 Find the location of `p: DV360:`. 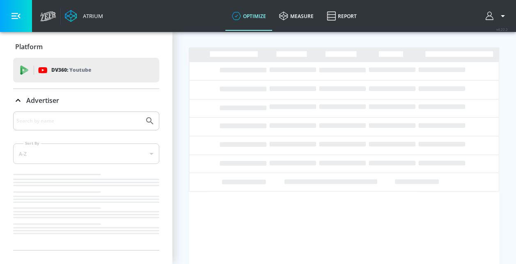

p: DV360: is located at coordinates (71, 70).